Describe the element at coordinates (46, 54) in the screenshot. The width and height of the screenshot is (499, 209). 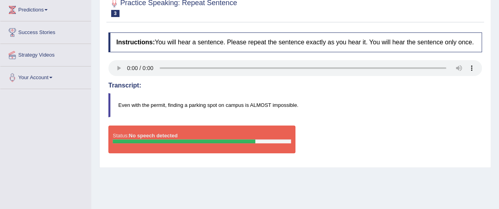
I see `a: Strategy Videos` at that location.